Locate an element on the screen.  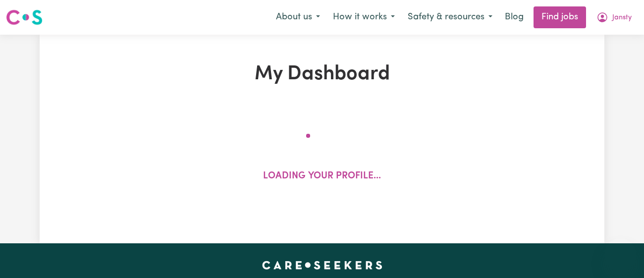
img: Careseekers logo is located at coordinates (24, 18).